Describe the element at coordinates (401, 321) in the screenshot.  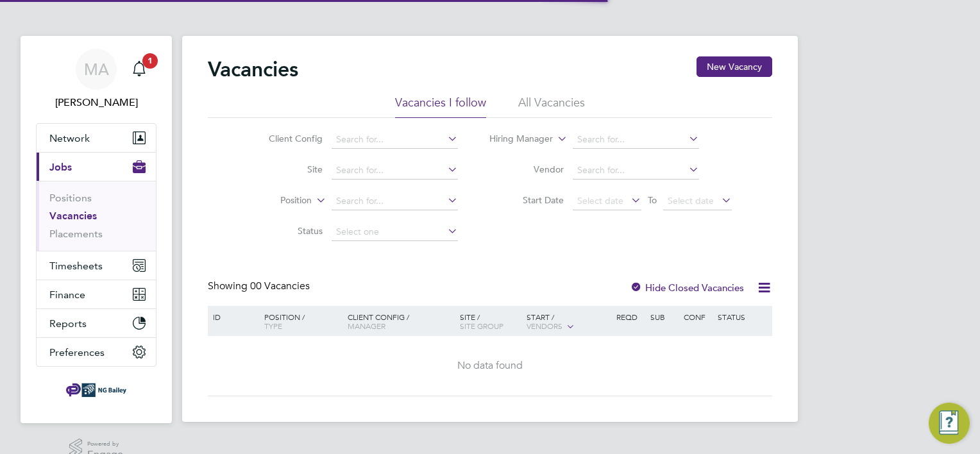
I see `div: Client Config /` at that location.